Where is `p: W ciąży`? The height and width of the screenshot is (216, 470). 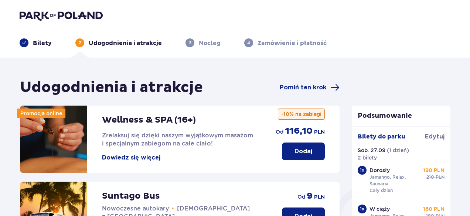
p: W ciąży is located at coordinates (380, 209).